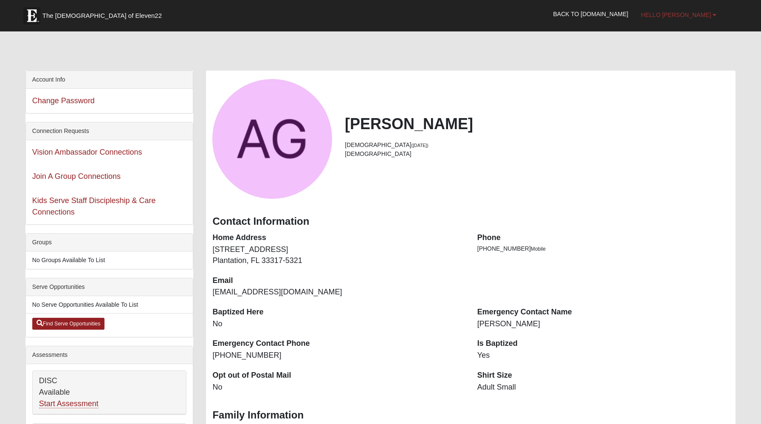 The height and width of the screenshot is (424, 761). Describe the element at coordinates (110, 355) in the screenshot. I see `div: Assessments` at that location.